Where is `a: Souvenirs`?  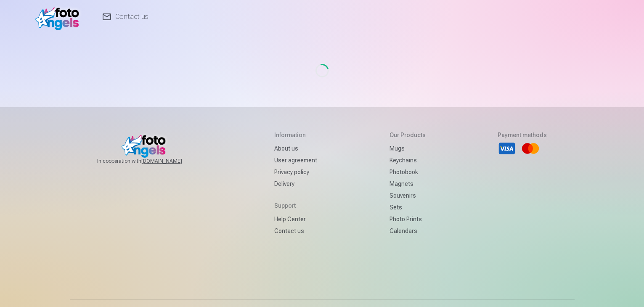 a: Souvenirs is located at coordinates (407, 195).